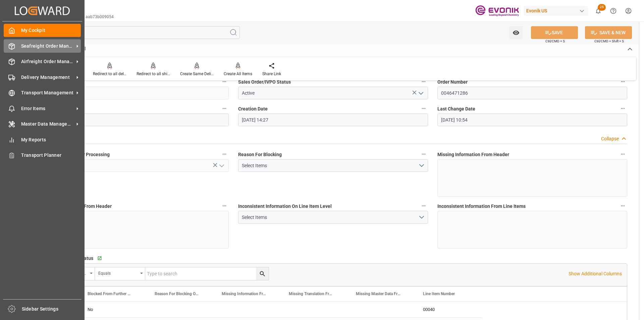 This screenshot has width=644, height=320. I want to click on span: Creation Date, so click(253, 109).